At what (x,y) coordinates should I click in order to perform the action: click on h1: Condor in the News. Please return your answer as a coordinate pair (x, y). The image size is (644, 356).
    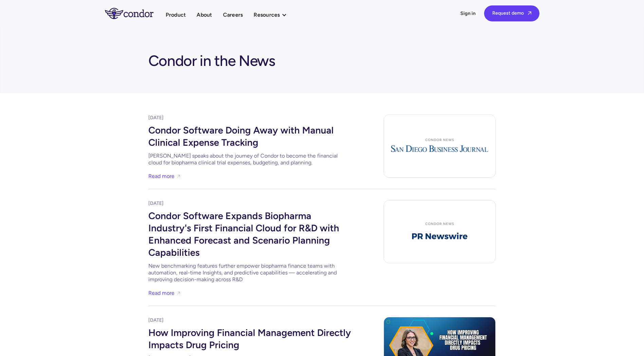
    Looking at the image, I should click on (212, 59).